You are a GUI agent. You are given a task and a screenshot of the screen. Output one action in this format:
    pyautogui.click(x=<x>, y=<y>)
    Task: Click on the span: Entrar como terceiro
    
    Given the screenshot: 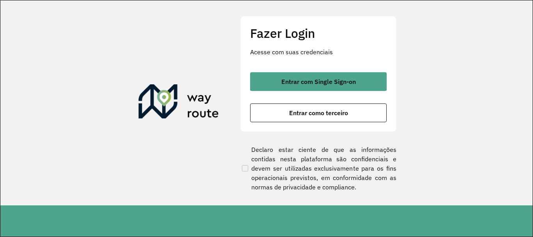 What is the action you would take?
    pyautogui.click(x=318, y=113)
    